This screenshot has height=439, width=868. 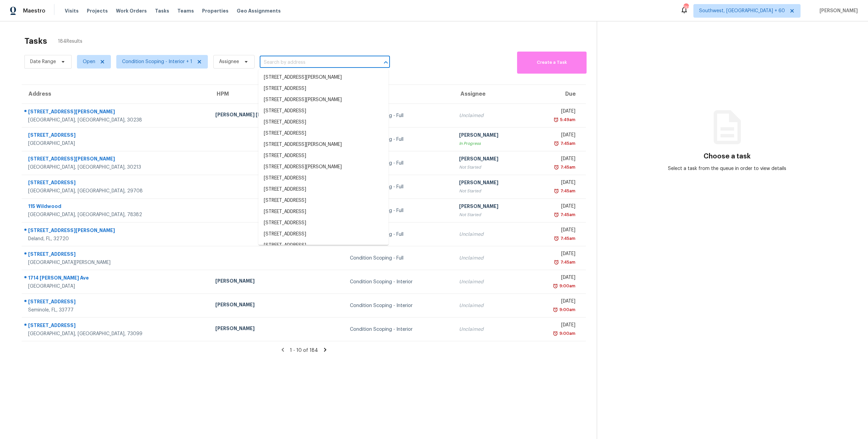 I want to click on span: Visits, so click(x=72, y=11).